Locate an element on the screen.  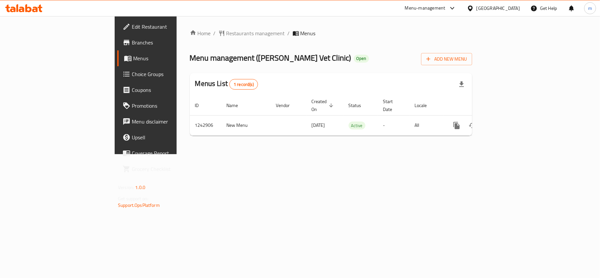
span: Add New Menu is located at coordinates (447, 59).